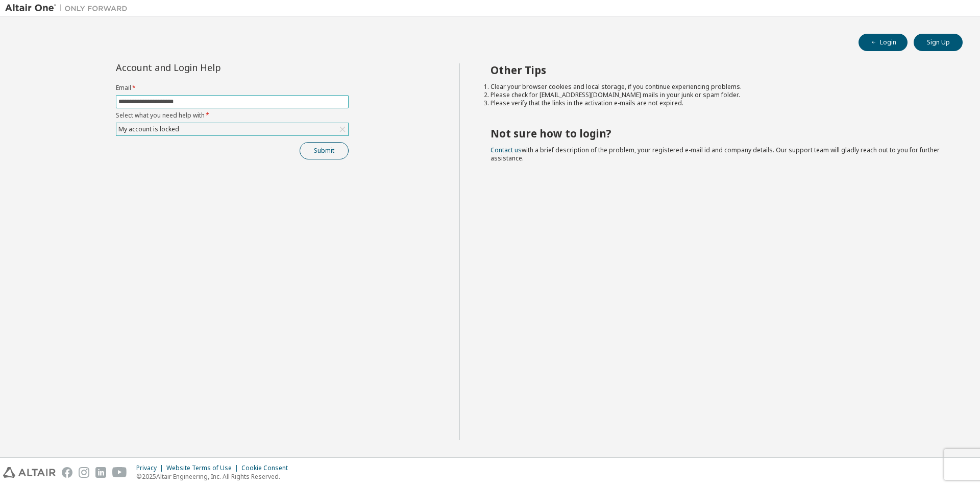 The height and width of the screenshot is (487, 980). I want to click on a: Contact us, so click(506, 150).